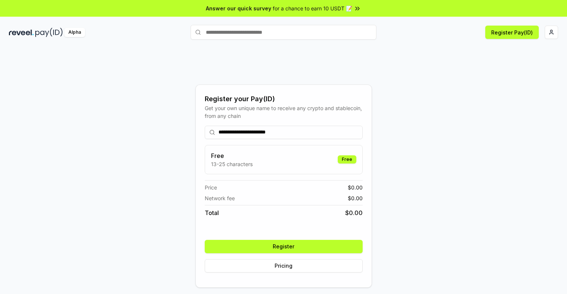  I want to click on h3: Free, so click(232, 156).